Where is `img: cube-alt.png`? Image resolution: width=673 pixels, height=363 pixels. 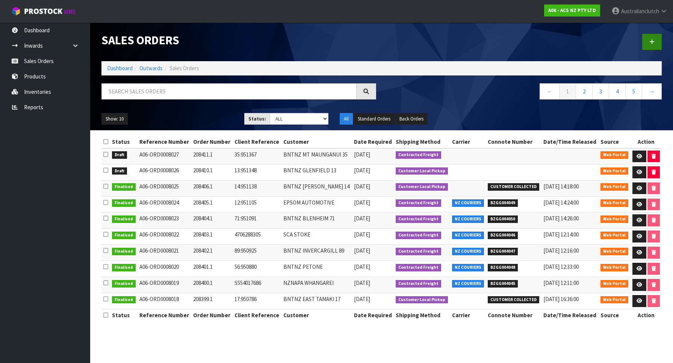
img: cube-alt.png is located at coordinates (16, 11).